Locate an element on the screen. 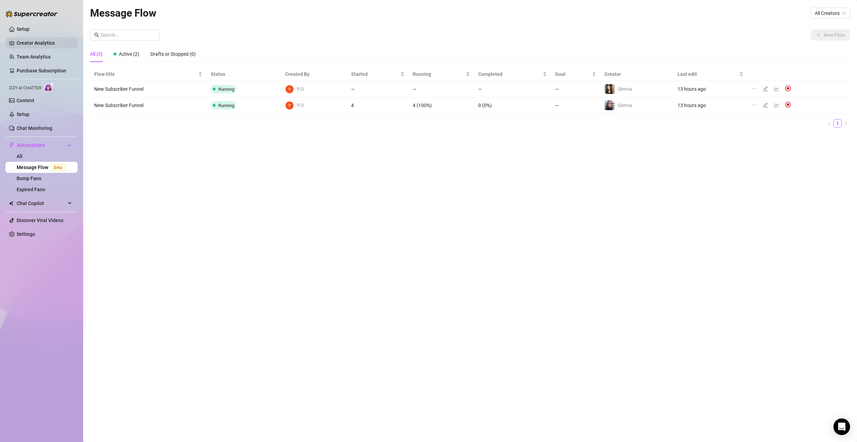  span: Beta is located at coordinates (58, 168).